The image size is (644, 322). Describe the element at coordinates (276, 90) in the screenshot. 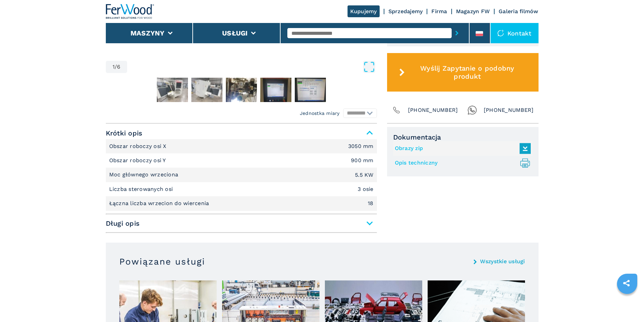

I see `button: Go to Slide 5` at that location.